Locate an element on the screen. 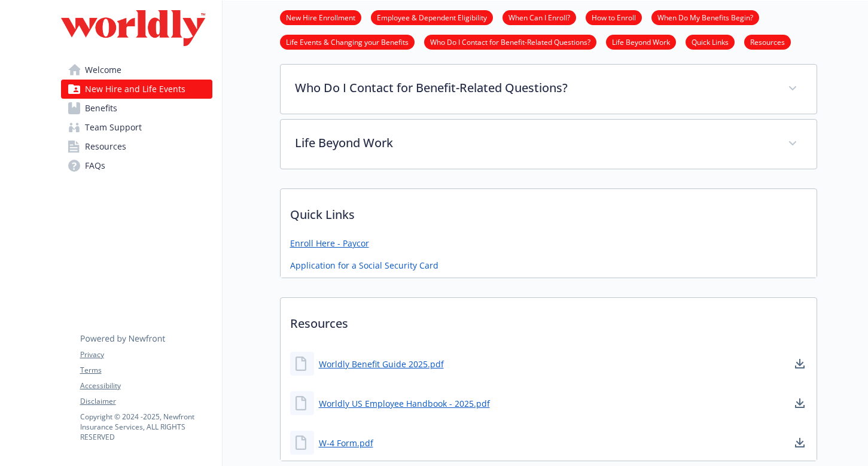 This screenshot has height=466, width=868. a: Disclaimer is located at coordinates (146, 401).